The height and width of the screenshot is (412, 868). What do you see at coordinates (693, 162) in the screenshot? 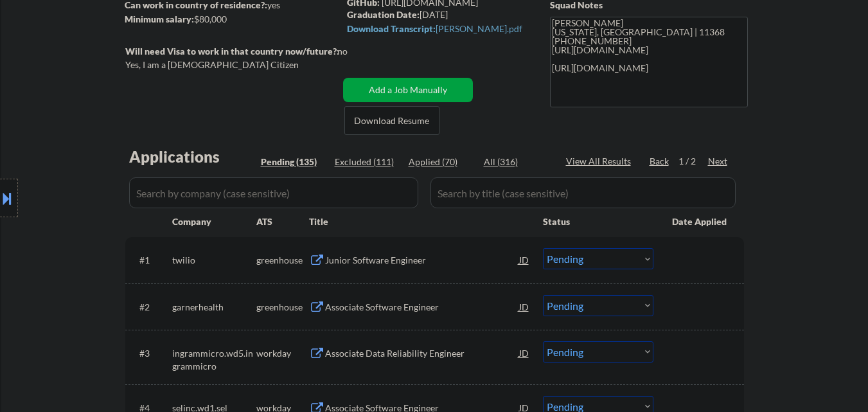
I see `div: 1 / 2` at bounding box center [693, 162].